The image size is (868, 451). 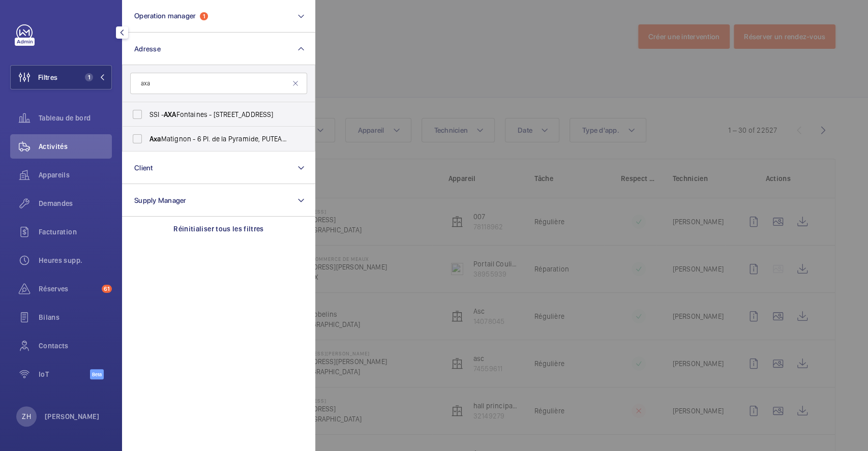 What do you see at coordinates (75, 118) in the screenshot?
I see `span: Tableau de bord` at bounding box center [75, 118].